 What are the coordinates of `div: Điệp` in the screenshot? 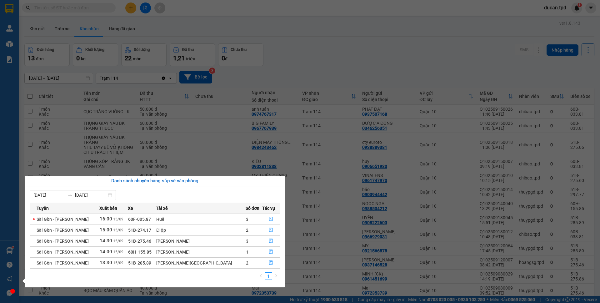 It's located at (201, 230).